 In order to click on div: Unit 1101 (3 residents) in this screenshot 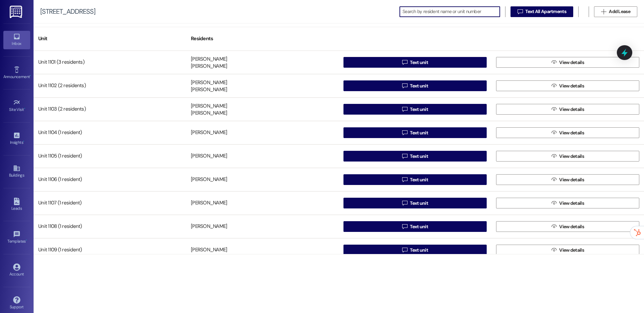, I will do `click(109, 62)`.